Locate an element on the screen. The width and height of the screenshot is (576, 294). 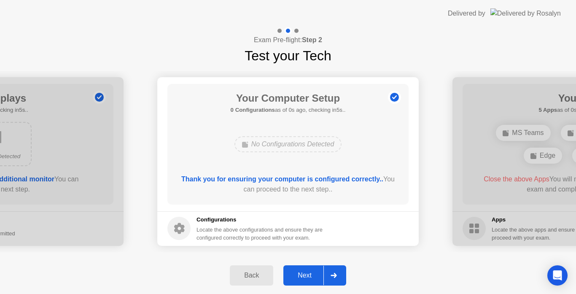
div: Back is located at coordinates (251, 275).